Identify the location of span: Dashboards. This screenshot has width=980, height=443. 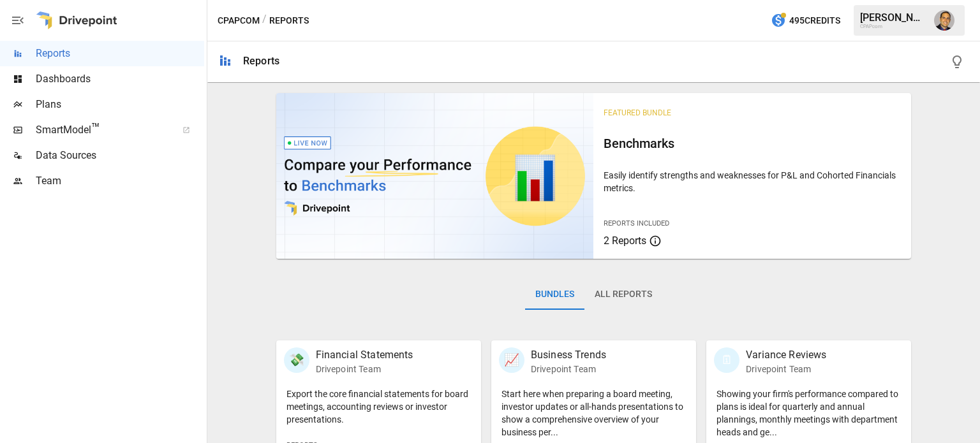
(120, 79).